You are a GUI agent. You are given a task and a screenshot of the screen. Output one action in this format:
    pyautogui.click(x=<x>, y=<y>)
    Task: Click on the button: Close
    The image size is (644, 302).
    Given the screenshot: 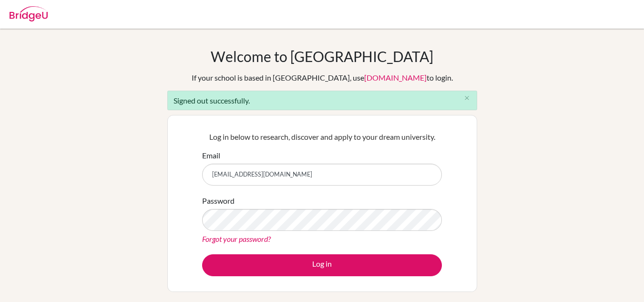 What is the action you would take?
    pyautogui.click(x=467, y=98)
    